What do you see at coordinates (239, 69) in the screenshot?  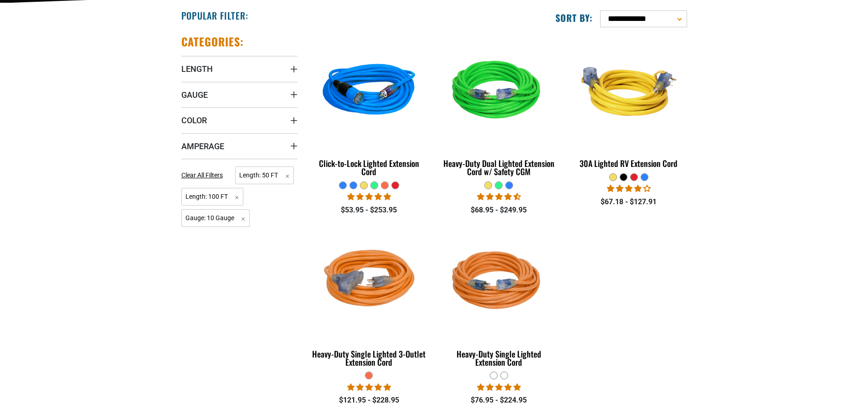 I see `summary: Length` at bounding box center [239, 69].